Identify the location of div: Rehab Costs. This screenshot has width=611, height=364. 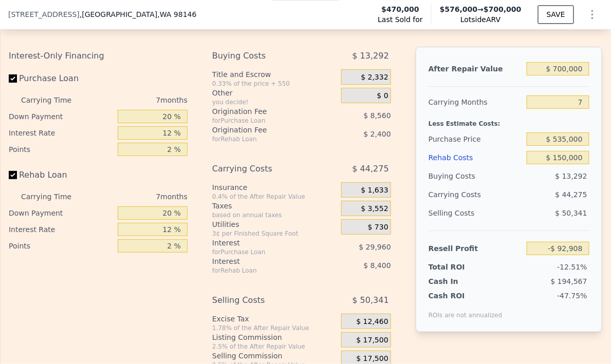
(476, 158).